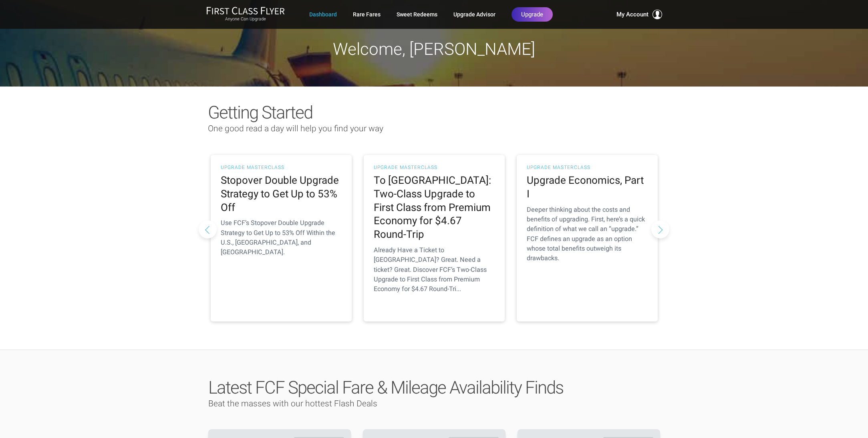 Image resolution: width=868 pixels, height=438 pixels. Describe the element at coordinates (245, 19) in the screenshot. I see `small: Anyone Can Upgrade` at that location.